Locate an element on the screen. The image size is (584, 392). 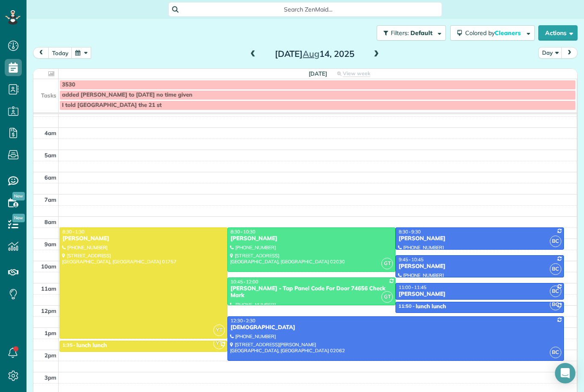
span: 5am is located at coordinates (51, 155).